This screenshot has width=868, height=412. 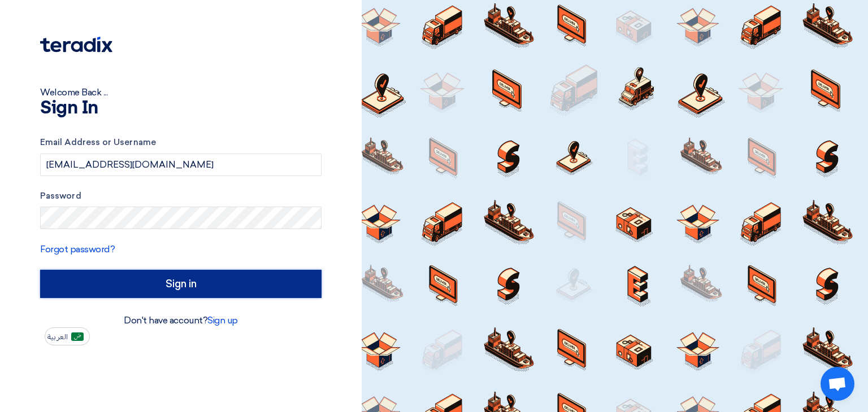 I want to click on div: Welcome Back ..., so click(x=181, y=93).